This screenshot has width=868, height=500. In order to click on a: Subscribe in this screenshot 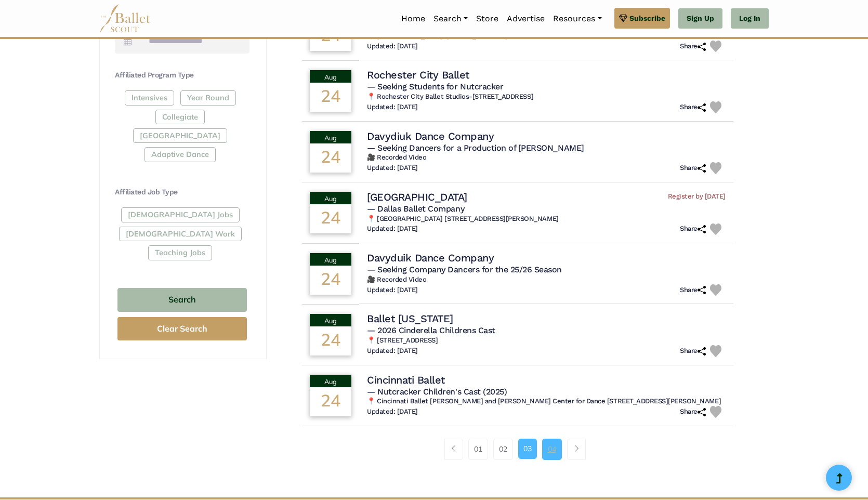, I will do `click(642, 18)`.